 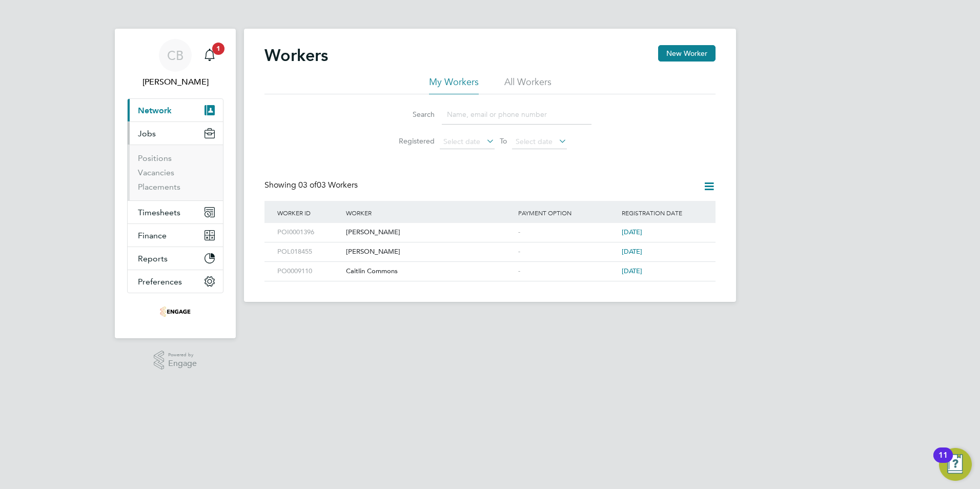 What do you see at coordinates (429, 271) in the screenshot?
I see `div: Caitlin Commons` at bounding box center [429, 271].